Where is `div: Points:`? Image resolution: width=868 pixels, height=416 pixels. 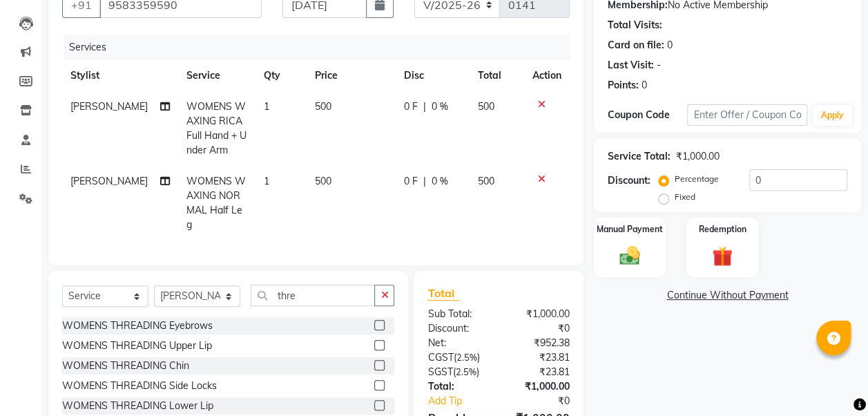
div: Points: is located at coordinates (623, 85).